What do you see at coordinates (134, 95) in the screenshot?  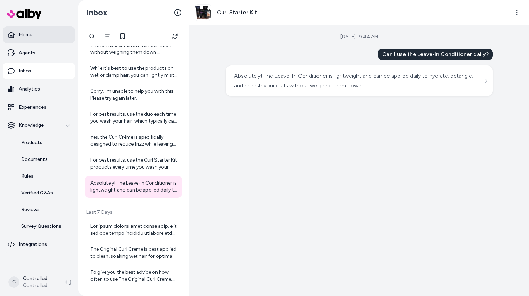 I see `div: Sorry, I'm unable to help you with this. Please try again later.` at bounding box center [134, 95].